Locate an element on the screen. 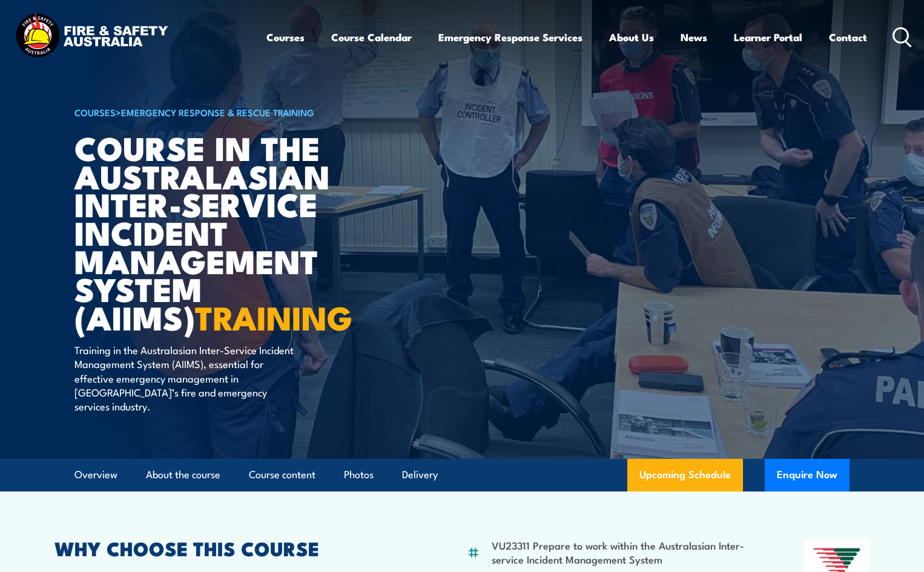  a: COURSES is located at coordinates (95, 112).